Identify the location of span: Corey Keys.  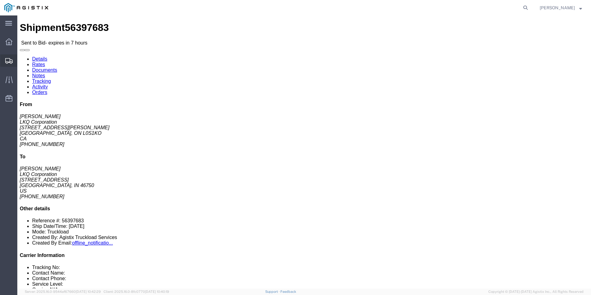
(557, 8).